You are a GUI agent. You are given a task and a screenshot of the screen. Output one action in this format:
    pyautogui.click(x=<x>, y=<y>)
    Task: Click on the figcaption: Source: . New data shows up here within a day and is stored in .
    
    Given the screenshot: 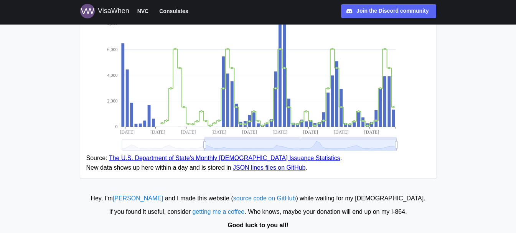 What is the action you would take?
    pyautogui.click(x=258, y=163)
    